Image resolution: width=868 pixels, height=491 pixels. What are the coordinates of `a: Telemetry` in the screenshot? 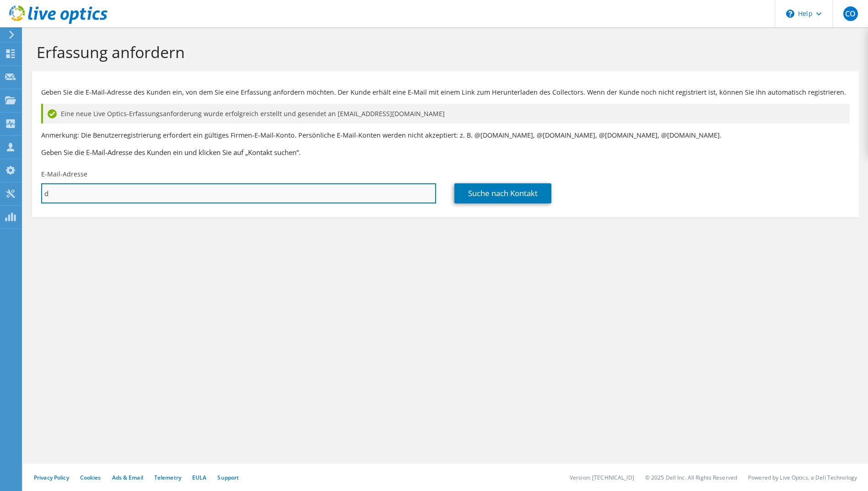 It's located at (167, 477).